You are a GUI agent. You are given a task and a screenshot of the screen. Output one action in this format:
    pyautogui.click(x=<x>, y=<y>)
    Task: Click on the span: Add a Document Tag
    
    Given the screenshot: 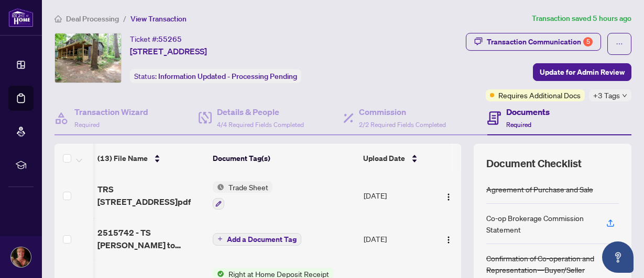 What is the action you would take?
    pyautogui.click(x=261, y=239)
    